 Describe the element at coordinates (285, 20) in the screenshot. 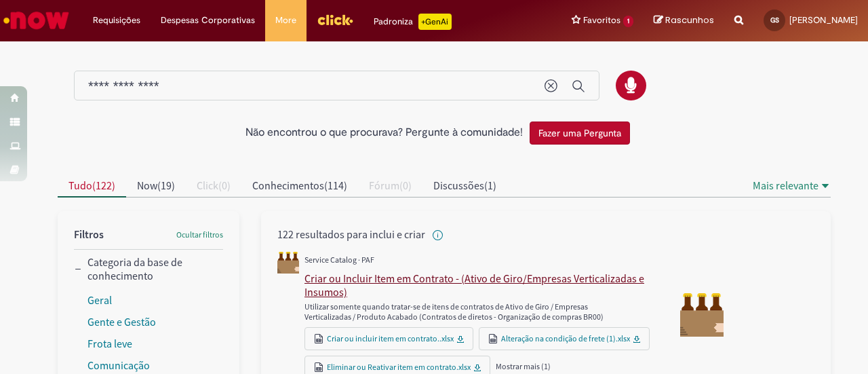

I see `span: More` at that location.